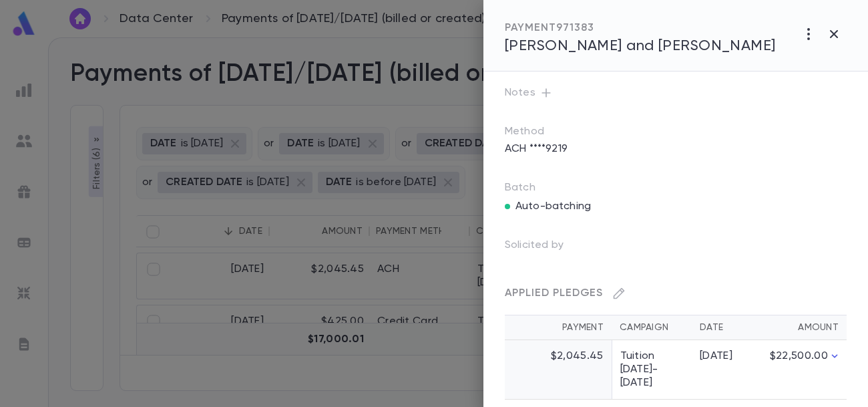 The width and height of the screenshot is (868, 407). What do you see at coordinates (725, 327) in the screenshot?
I see `th: Date` at bounding box center [725, 327].